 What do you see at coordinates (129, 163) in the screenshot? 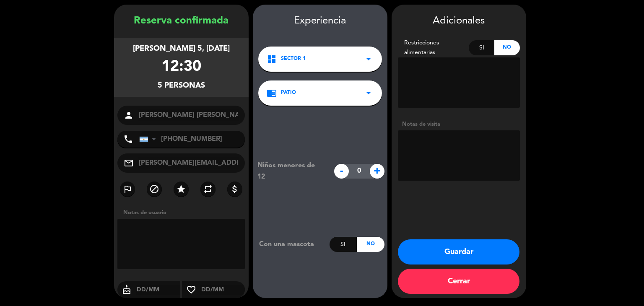
I see `i: mail_outline` at bounding box center [129, 163].